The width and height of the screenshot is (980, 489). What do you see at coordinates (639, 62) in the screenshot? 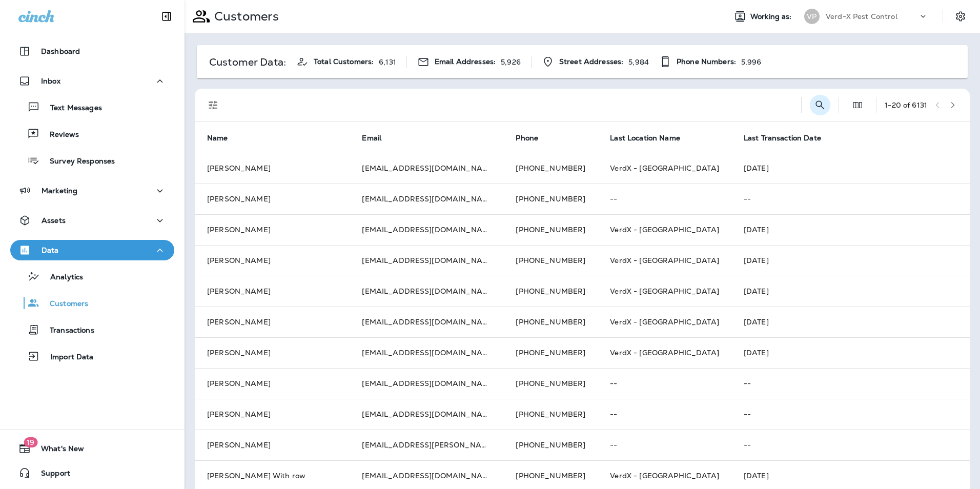
I see `p: 5,984` at bounding box center [639, 62].